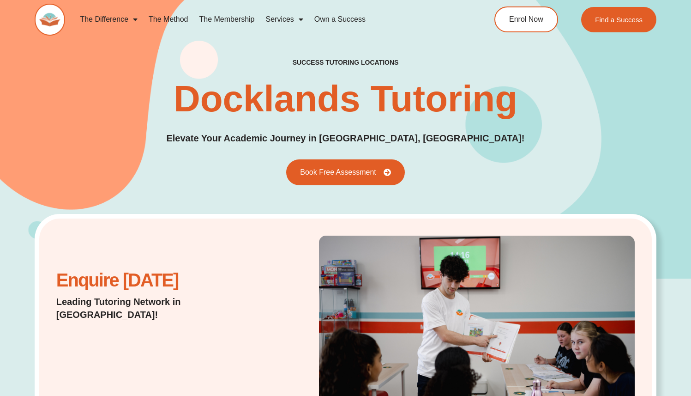  What do you see at coordinates (284, 19) in the screenshot?
I see `a: Services` at bounding box center [284, 19].